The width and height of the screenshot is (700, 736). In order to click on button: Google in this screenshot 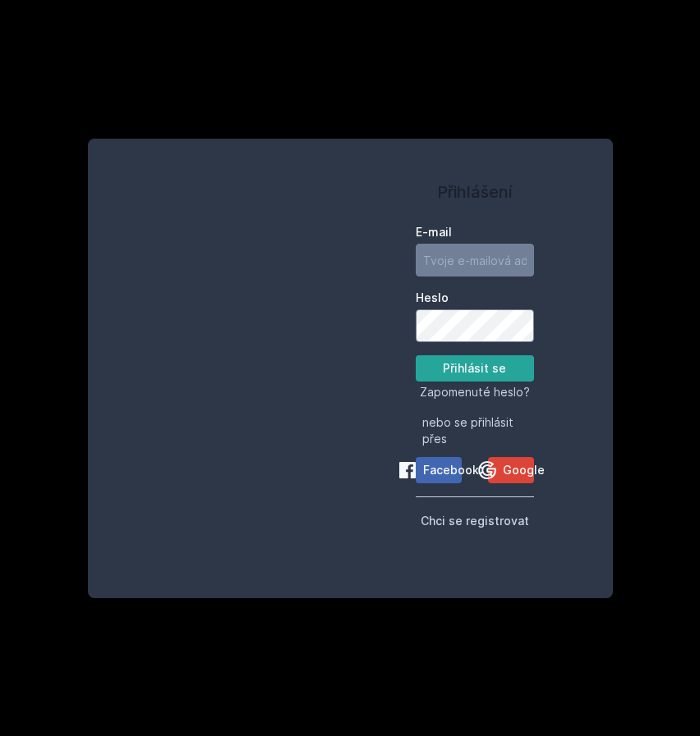, I will do `click(511, 470)`.